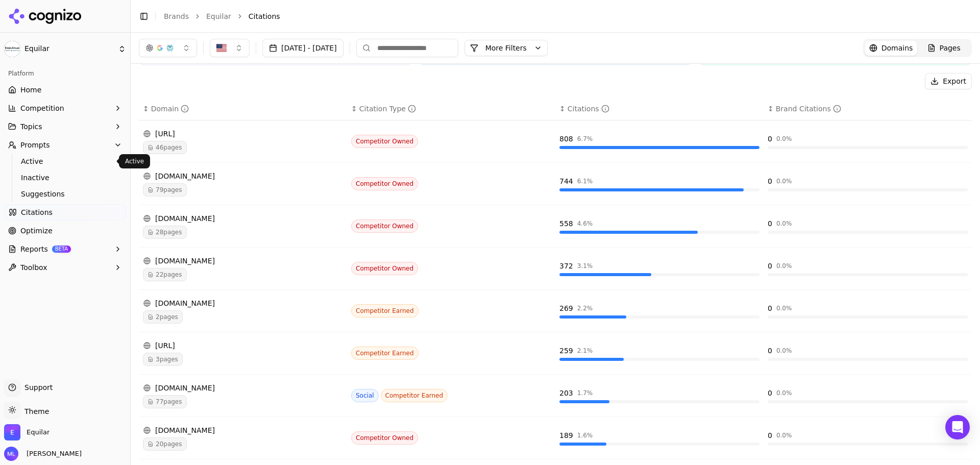 The image size is (980, 465). I want to click on button: More Filters, so click(506, 48).